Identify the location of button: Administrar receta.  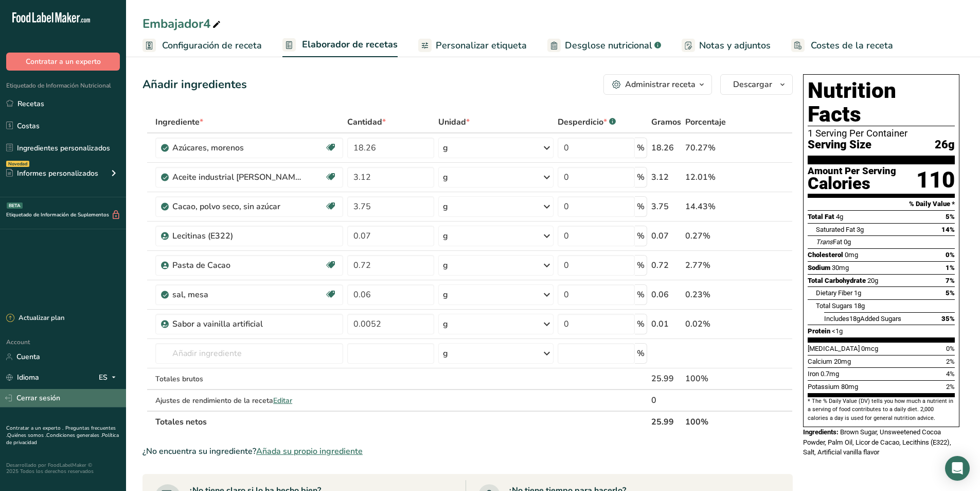
(658, 84).